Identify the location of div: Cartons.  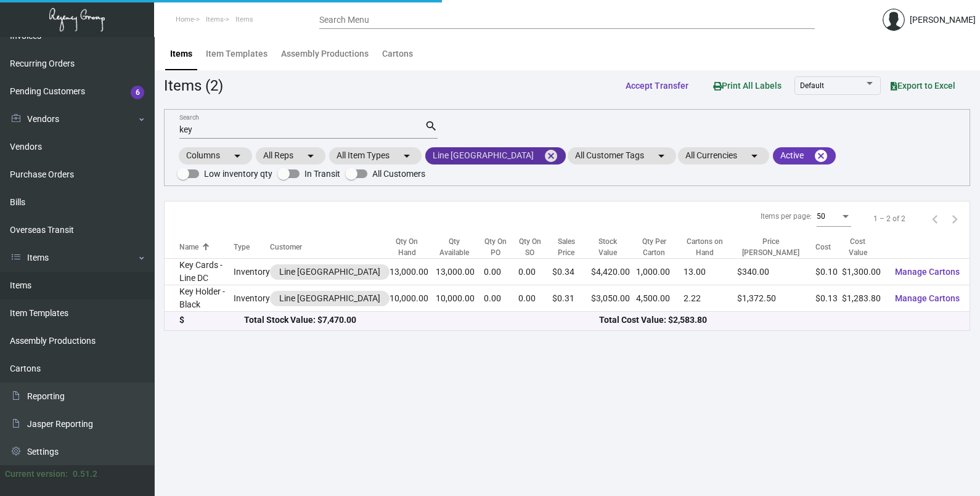
(398, 54).